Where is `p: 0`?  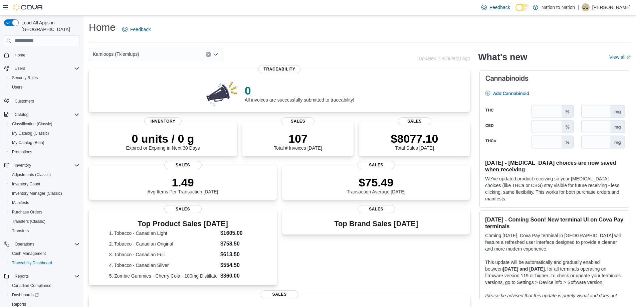
p: 0 is located at coordinates (300, 91).